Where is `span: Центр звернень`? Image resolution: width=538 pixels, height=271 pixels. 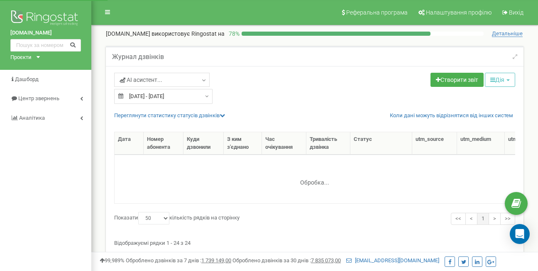 span: Центр звернень is located at coordinates (39, 98).